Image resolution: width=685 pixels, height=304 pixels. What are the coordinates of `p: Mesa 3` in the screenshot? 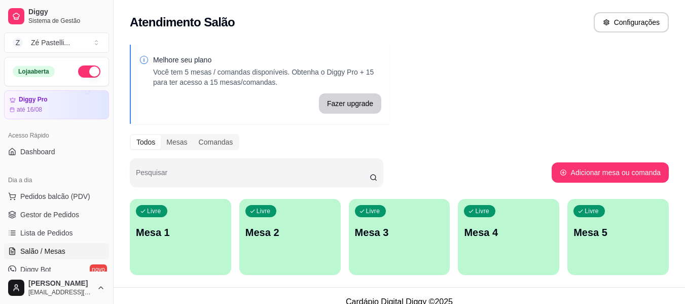 It's located at (400, 232).